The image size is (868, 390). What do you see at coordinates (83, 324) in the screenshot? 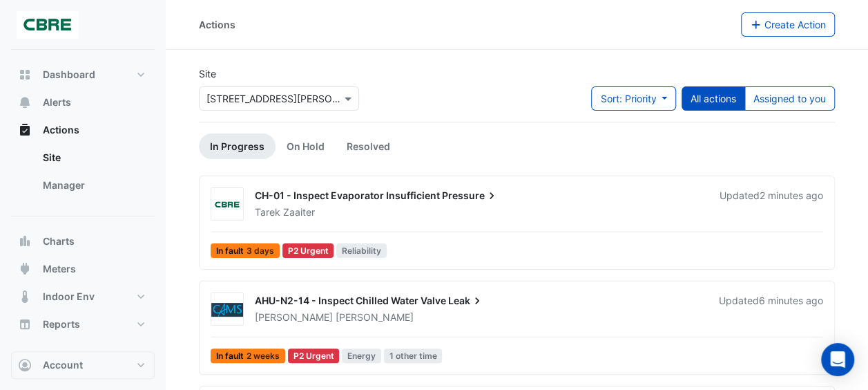
I see `button: Reports` at bounding box center [83, 324].